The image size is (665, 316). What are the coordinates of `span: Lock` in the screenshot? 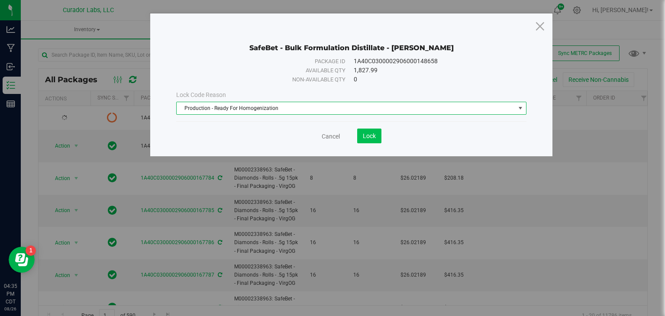 It's located at (369, 136).